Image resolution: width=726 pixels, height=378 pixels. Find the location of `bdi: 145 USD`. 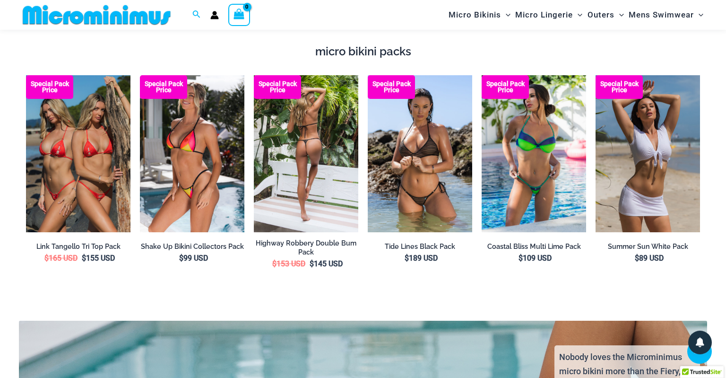

bdi: 145 USD is located at coordinates (326, 263).